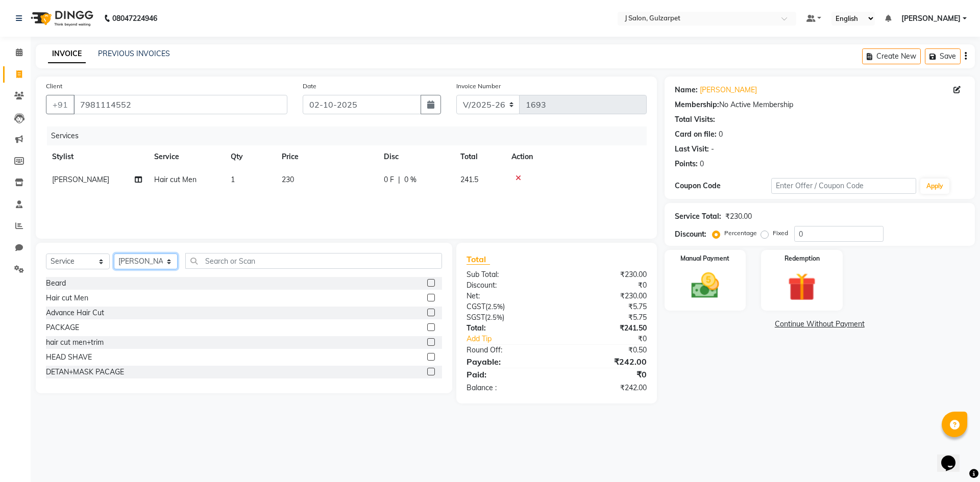 This screenshot has height=482, width=980. I want to click on div: Total:, so click(507, 328).